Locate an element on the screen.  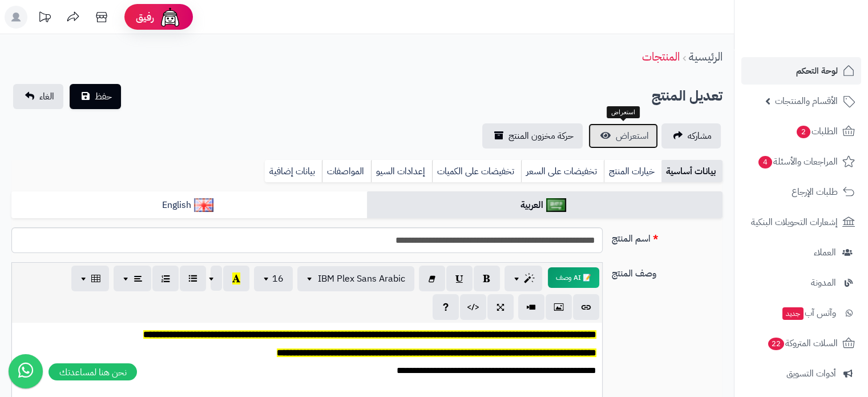
img: English is located at coordinates (204, 205).